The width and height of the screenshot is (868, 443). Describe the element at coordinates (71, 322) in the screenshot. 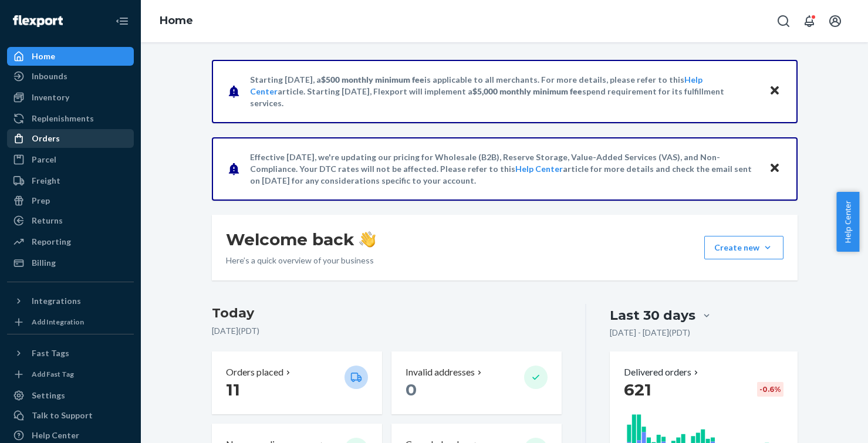

I see `a: Add Integration` at that location.